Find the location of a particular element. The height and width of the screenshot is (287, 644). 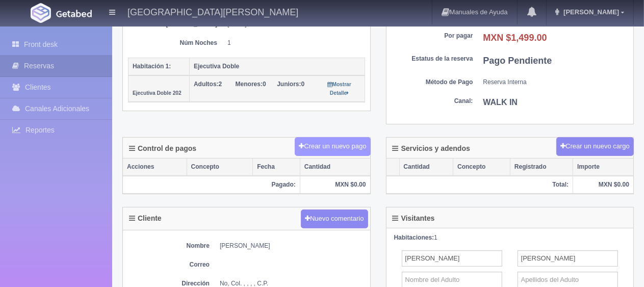

dd: 1 is located at coordinates (292, 43).